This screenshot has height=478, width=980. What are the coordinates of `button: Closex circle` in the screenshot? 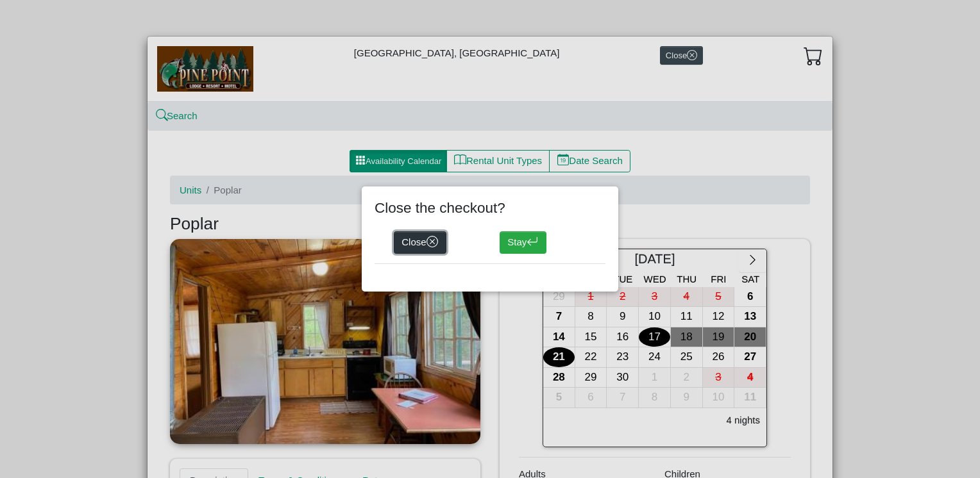 It's located at (420, 242).